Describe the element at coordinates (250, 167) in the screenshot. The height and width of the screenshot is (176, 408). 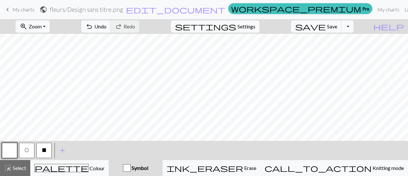
I see `span: Erase` at that location.